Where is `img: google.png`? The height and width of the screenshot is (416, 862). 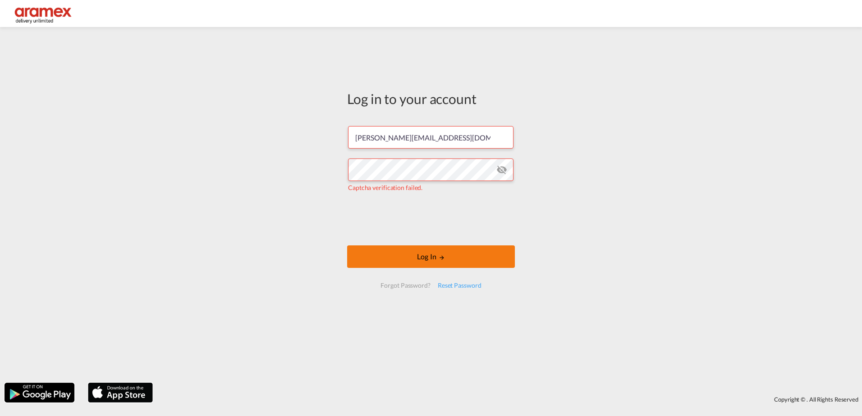
img: google.png is located at coordinates (39, 393).